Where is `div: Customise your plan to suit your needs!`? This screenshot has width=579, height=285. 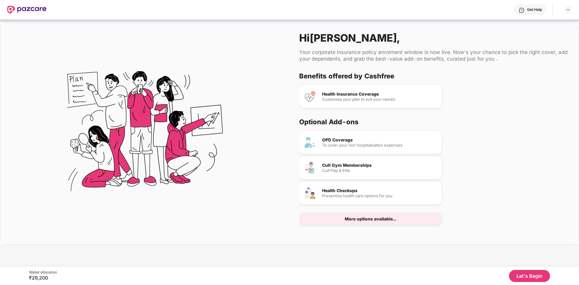 div: Customise your plan to suit your needs! is located at coordinates (379, 99).